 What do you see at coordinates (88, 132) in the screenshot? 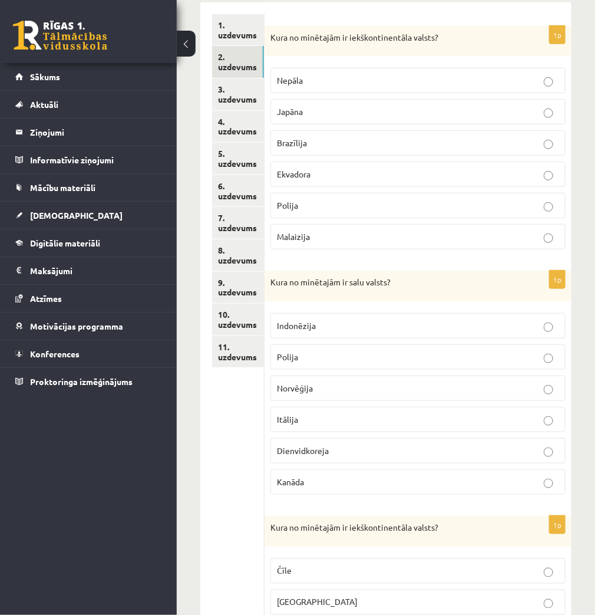
I see `a: Ziņojumi` at bounding box center [88, 132].